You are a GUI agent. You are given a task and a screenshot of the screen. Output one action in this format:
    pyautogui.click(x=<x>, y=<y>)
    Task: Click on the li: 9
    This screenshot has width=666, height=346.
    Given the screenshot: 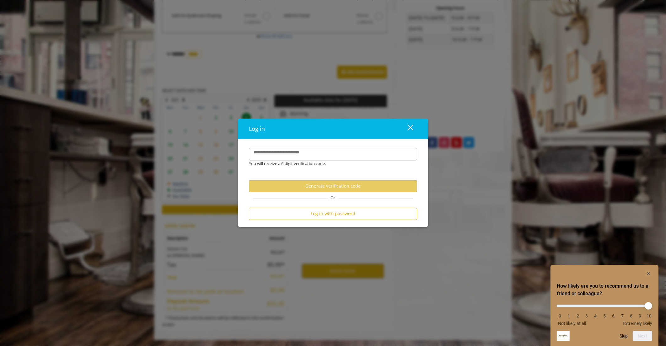 What is the action you would take?
    pyautogui.click(x=640, y=316)
    